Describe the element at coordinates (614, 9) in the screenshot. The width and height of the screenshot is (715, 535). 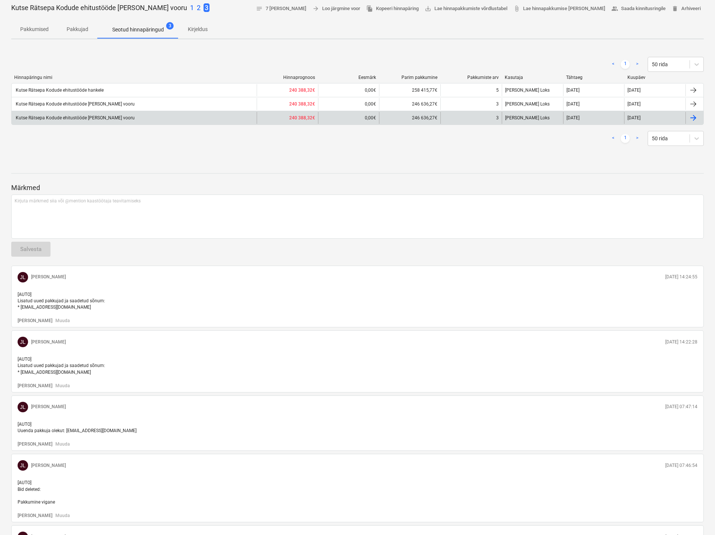
I see `span: people_alt` at that location.